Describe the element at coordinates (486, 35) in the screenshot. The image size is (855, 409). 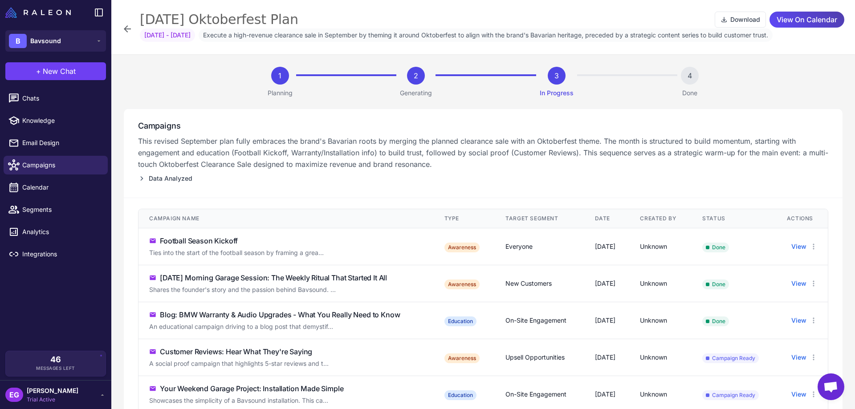
I see `span: Execute a high-revenue clearance sale in September by theming it around Oktoberfest to align with...` at that location.